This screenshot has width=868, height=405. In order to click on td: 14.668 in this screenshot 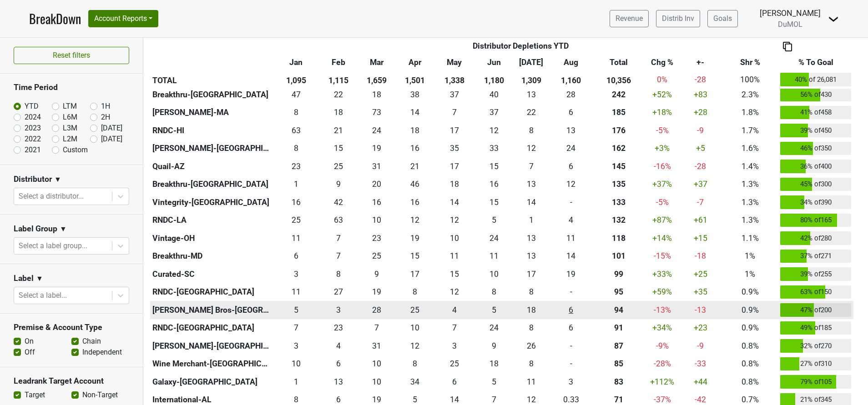, I will do `click(415, 257)`.